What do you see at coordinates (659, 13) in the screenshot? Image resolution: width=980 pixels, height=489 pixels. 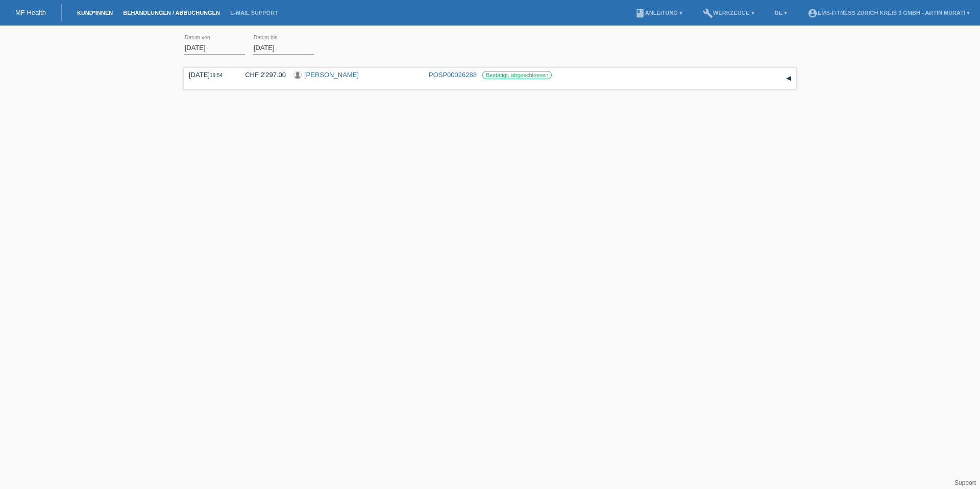 I see `a: bookAnleitung ▾` at bounding box center [659, 13].